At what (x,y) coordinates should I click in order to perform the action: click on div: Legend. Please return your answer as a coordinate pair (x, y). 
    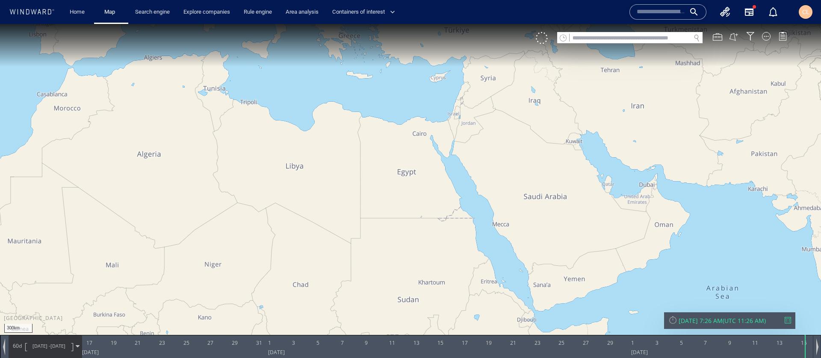
    Looking at the image, I should click on (782, 12).